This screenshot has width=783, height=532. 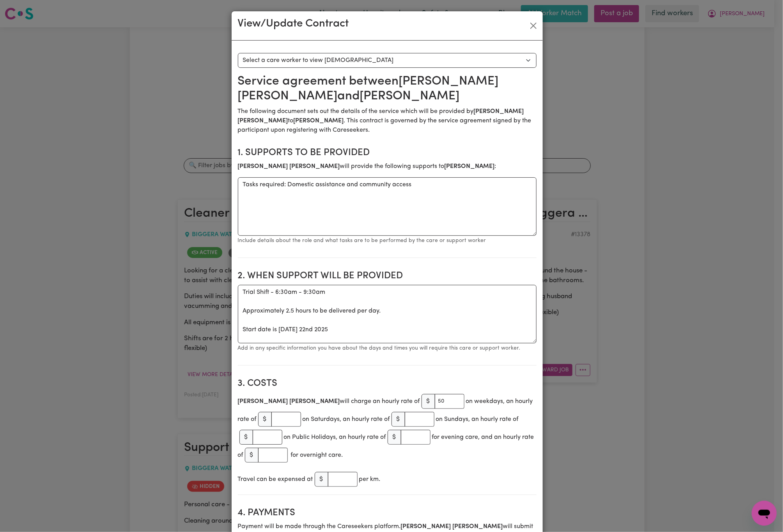 I want to click on h3: View/Update Contract, so click(x=293, y=24).